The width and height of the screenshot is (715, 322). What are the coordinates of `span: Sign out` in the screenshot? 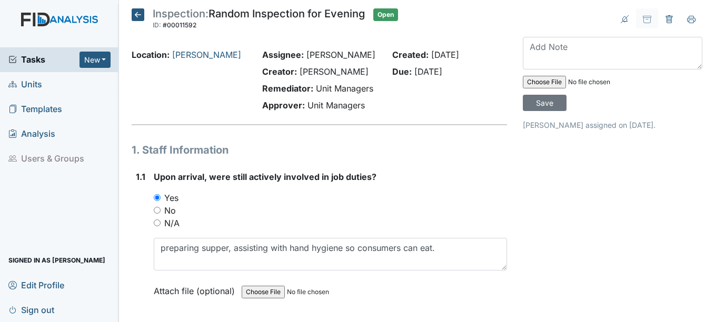 It's located at (31, 310).